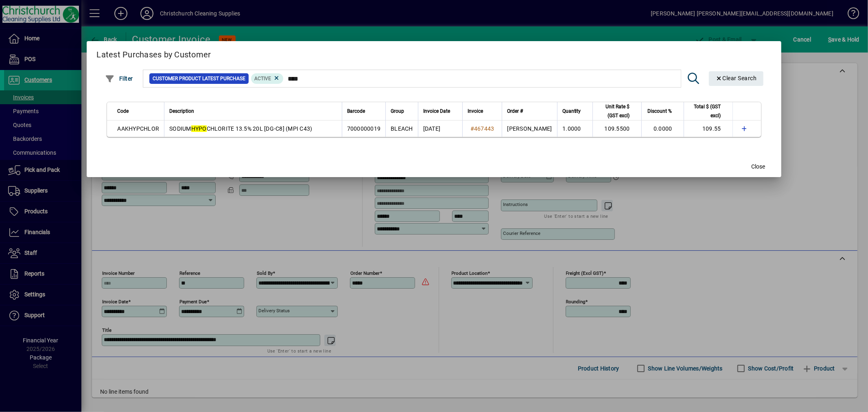 This screenshot has height=412, width=868. What do you see at coordinates (574, 129) in the screenshot?
I see `td: 1.0000` at bounding box center [574, 129].